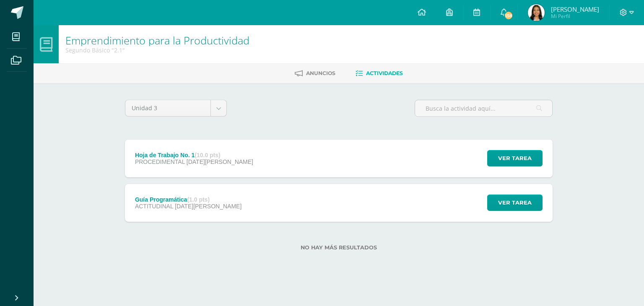 Image resolution: width=644 pixels, height=306 pixels. Describe the element at coordinates (168, 108) in the screenshot. I see `span: Unidad 3` at that location.